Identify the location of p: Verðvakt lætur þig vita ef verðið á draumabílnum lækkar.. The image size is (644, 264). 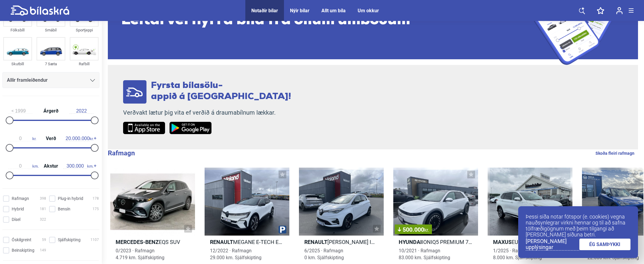
(207, 113).